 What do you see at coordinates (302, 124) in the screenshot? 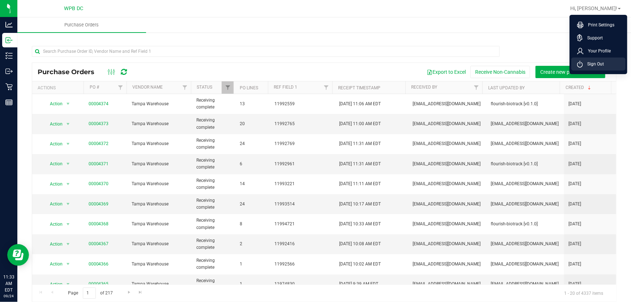
I see `span: 11992765` at bounding box center [302, 124].